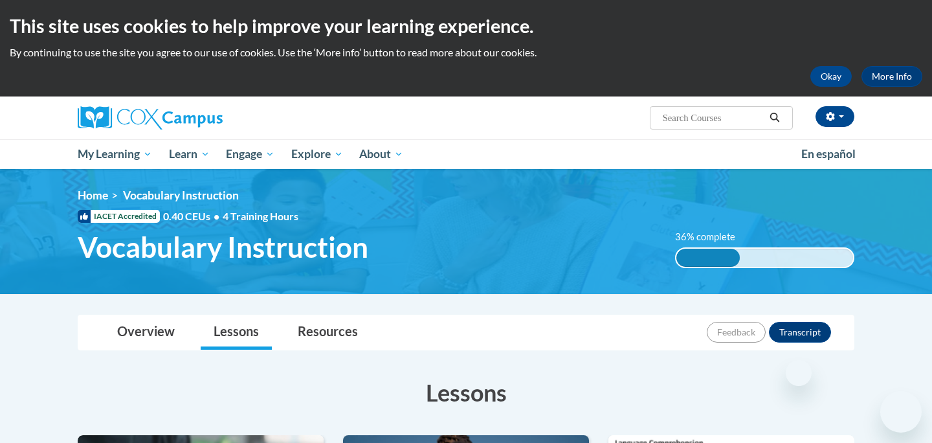 This screenshot has width=932, height=443. Describe the element at coordinates (189, 154) in the screenshot. I see `span: Learn` at that location.